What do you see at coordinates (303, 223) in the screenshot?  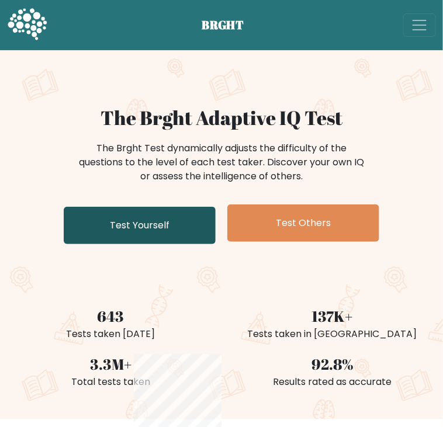 I see `a: Test Others` at bounding box center [303, 223].